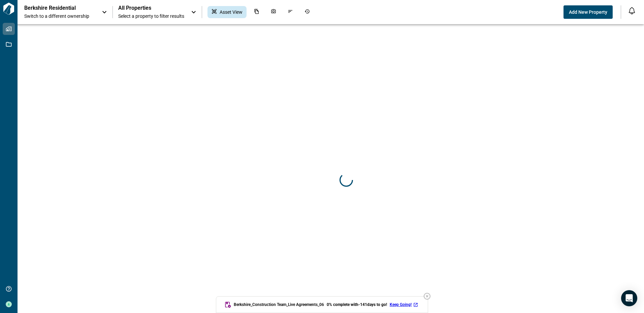 The image size is (644, 313). I want to click on span: All Properties, so click(151, 8).